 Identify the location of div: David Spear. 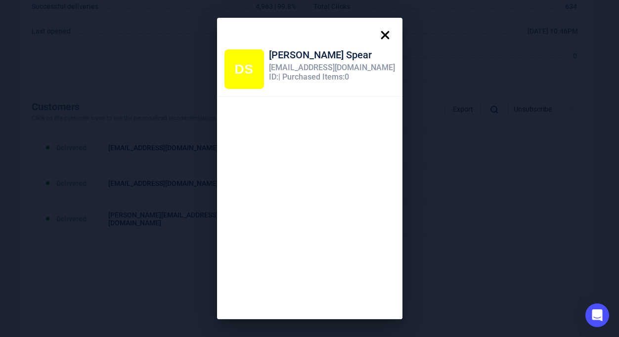
(244, 69).